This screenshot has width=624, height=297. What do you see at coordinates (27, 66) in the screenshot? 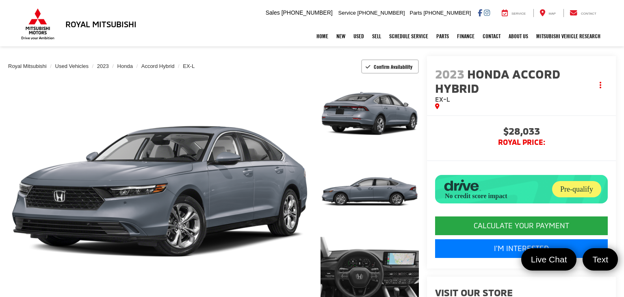
I see `a: Royal Mitsubishi` at bounding box center [27, 66].